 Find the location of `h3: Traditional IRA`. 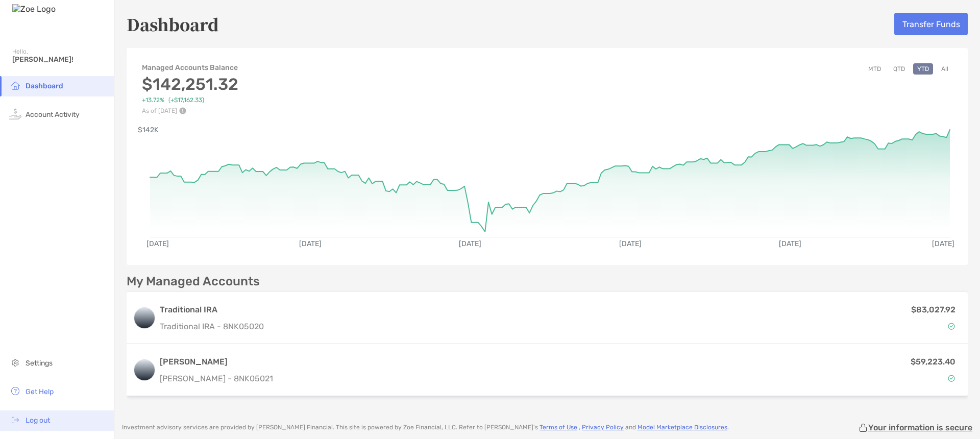

h3: Traditional IRA is located at coordinates (212, 310).